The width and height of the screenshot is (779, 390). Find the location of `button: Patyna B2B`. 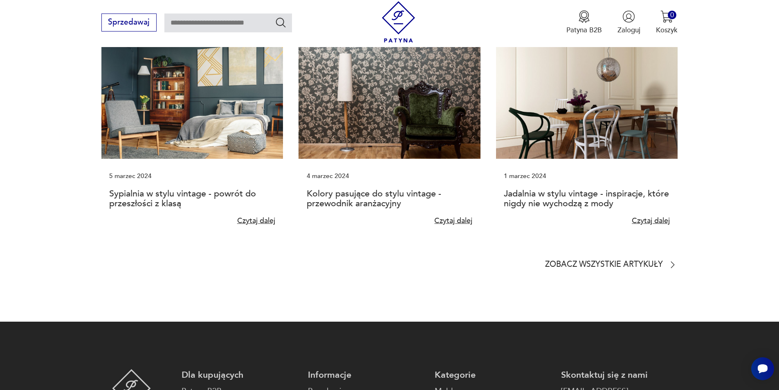

button: Patyna B2B is located at coordinates (584, 22).